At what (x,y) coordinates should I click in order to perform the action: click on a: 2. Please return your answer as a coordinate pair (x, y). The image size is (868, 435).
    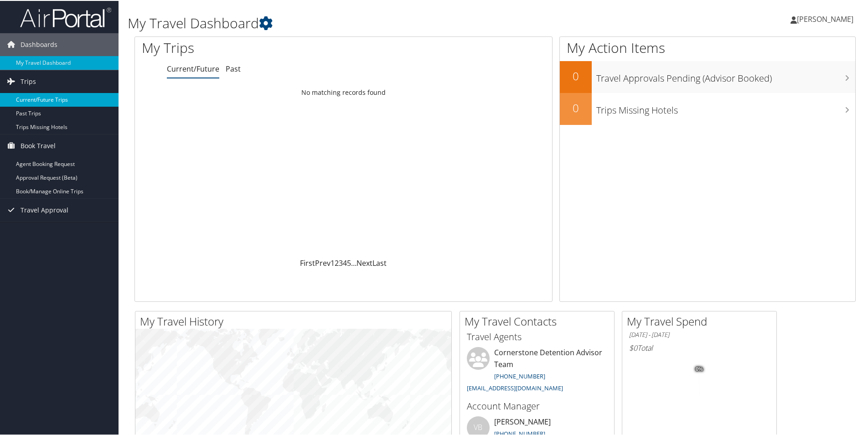
    Looking at the image, I should click on (337, 262).